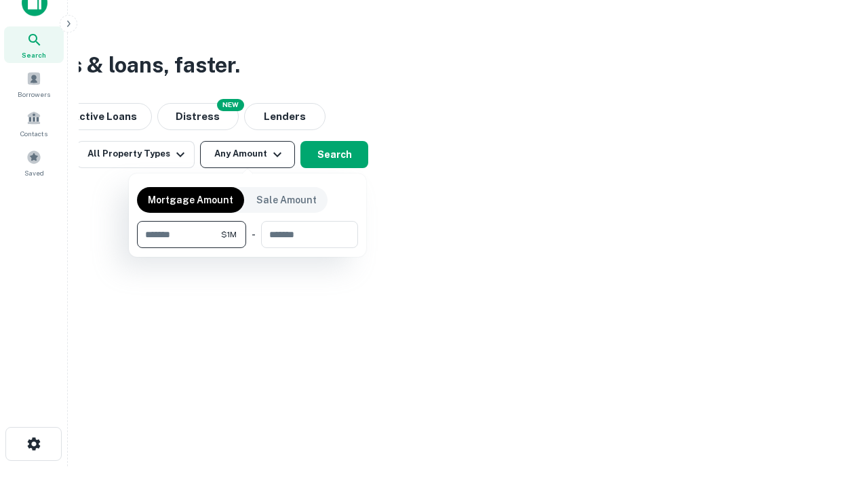  Describe the element at coordinates (229, 234) in the screenshot. I see `span: $1M` at that location.